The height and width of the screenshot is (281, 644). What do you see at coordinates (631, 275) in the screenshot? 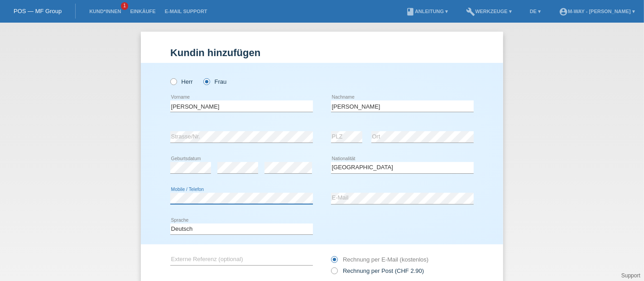
I see `a: Support` at bounding box center [631, 275].